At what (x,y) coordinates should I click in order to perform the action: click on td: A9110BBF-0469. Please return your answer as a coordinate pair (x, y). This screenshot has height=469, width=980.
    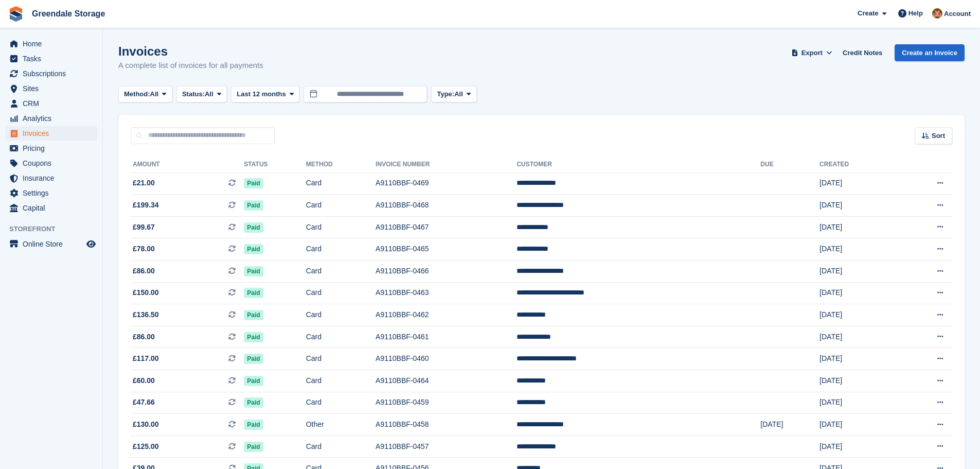
    Looking at the image, I should click on (446, 183).